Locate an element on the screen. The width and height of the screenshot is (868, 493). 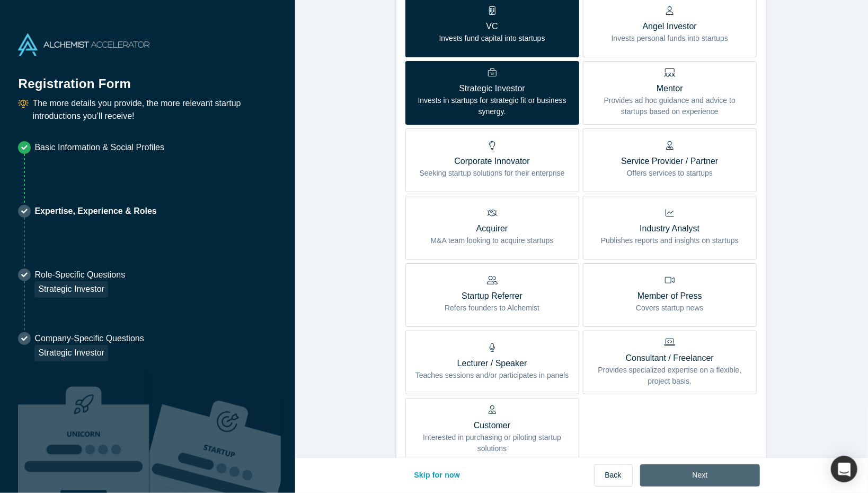
p: Angel Investor is located at coordinates (670, 27).